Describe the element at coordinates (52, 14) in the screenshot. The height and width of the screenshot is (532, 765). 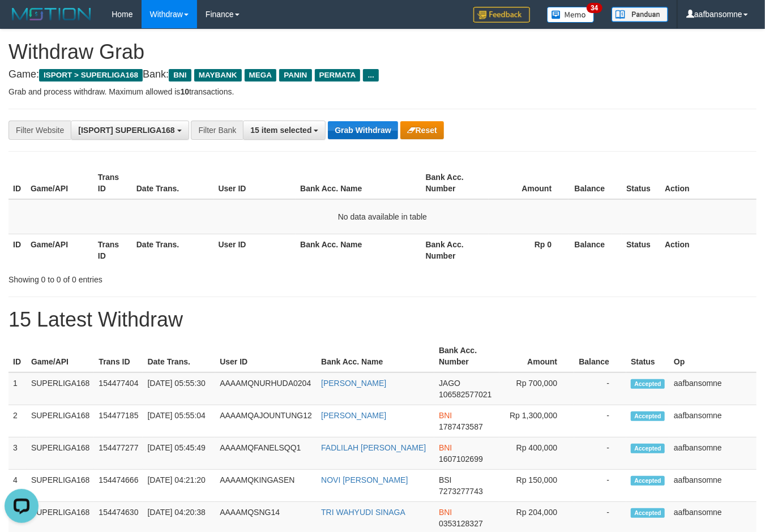
I see `img: MOTION_logo.png` at that location.